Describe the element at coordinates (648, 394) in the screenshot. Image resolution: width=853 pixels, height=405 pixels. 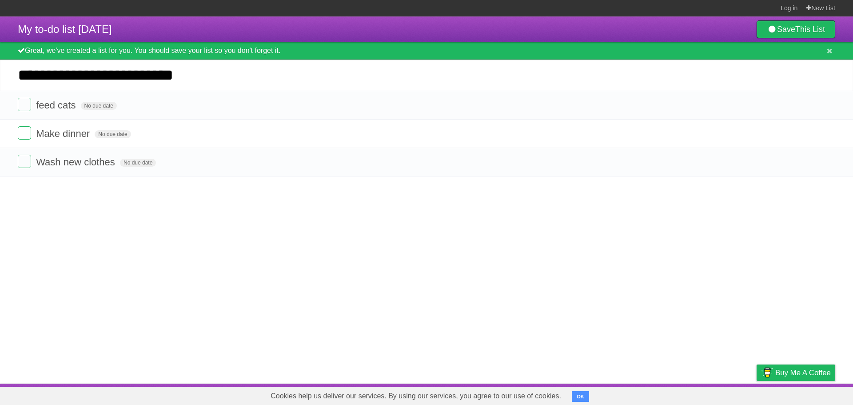
I see `a: About` at that location.